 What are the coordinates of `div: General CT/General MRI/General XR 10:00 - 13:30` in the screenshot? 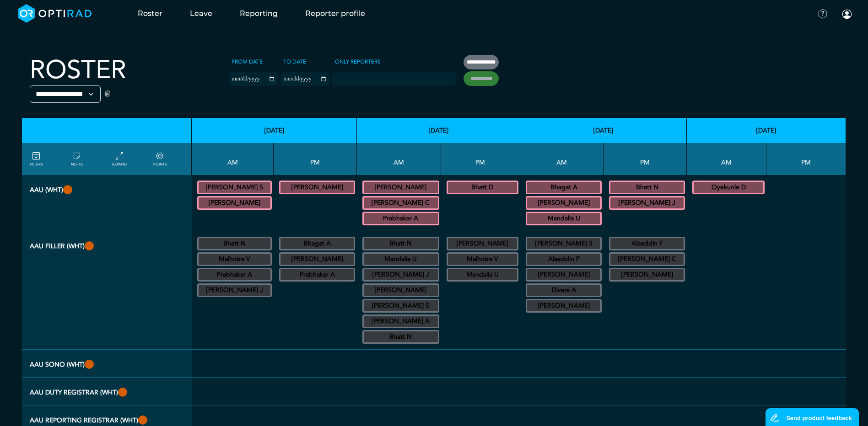 It's located at (564, 275).